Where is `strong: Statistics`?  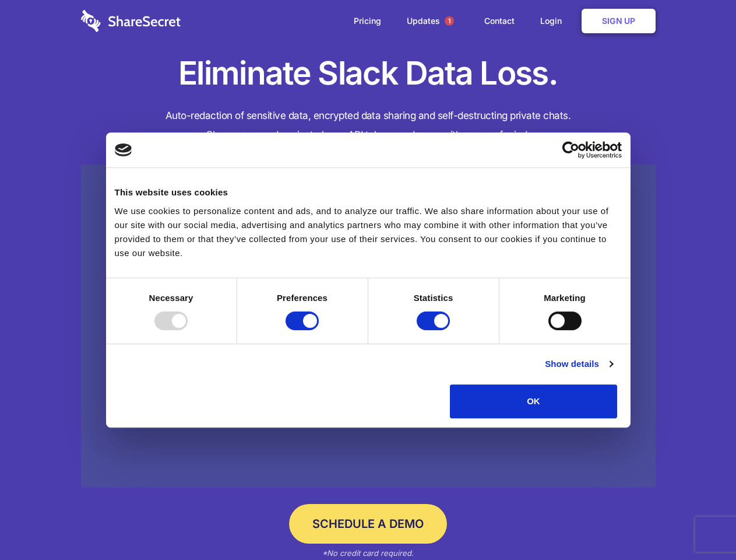
strong: Statistics is located at coordinates (434, 297).